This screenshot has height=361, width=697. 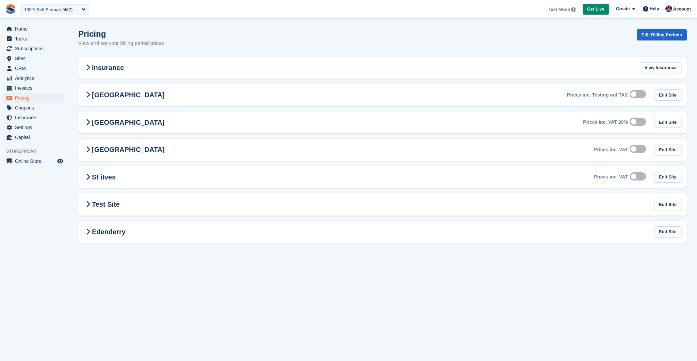 I want to click on h2: Insurance, so click(x=104, y=68).